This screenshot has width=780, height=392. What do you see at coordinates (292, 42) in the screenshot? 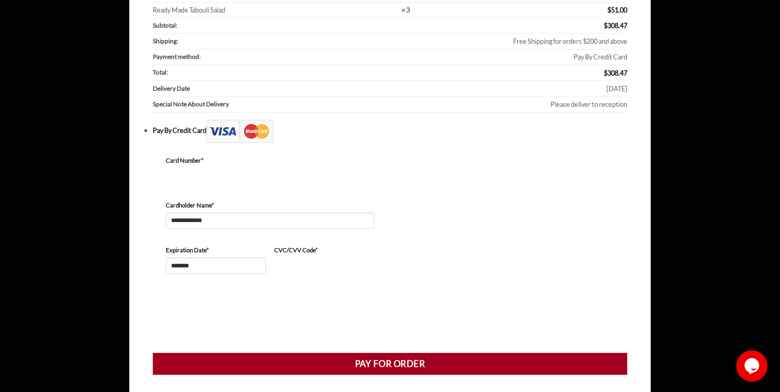
I see `th: Shipping:` at bounding box center [292, 42].